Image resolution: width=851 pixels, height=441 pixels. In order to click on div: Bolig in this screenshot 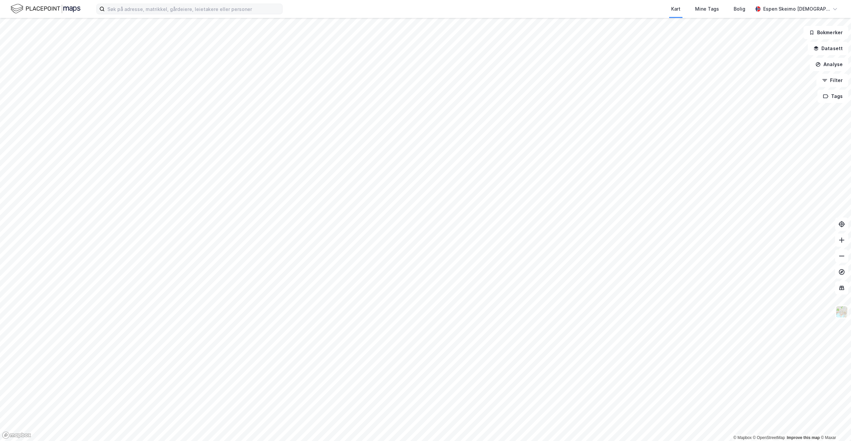, I will do `click(739, 9)`.